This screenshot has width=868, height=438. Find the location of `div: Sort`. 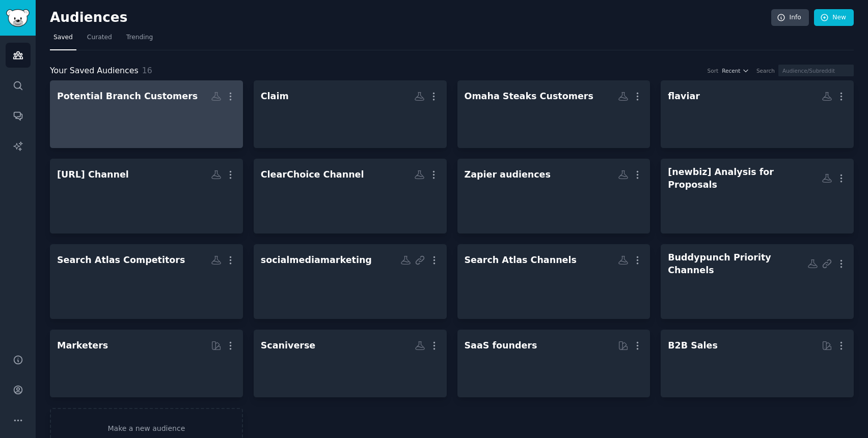

div: Sort is located at coordinates (713, 71).